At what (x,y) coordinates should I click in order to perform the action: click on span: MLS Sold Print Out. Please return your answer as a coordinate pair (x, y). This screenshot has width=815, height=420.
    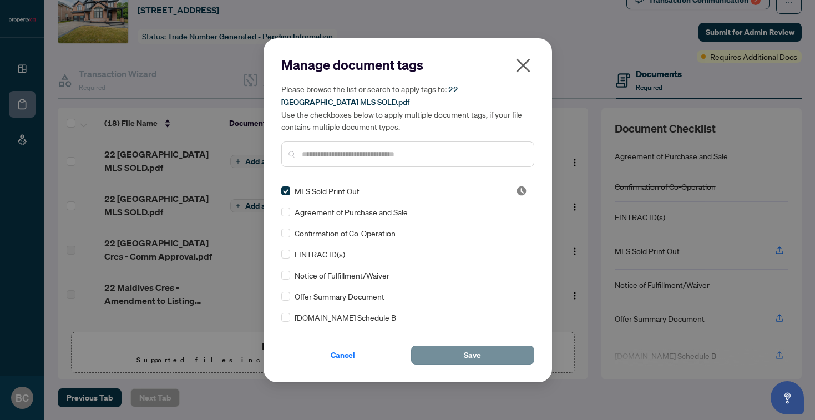
    Looking at the image, I should click on (327, 191).